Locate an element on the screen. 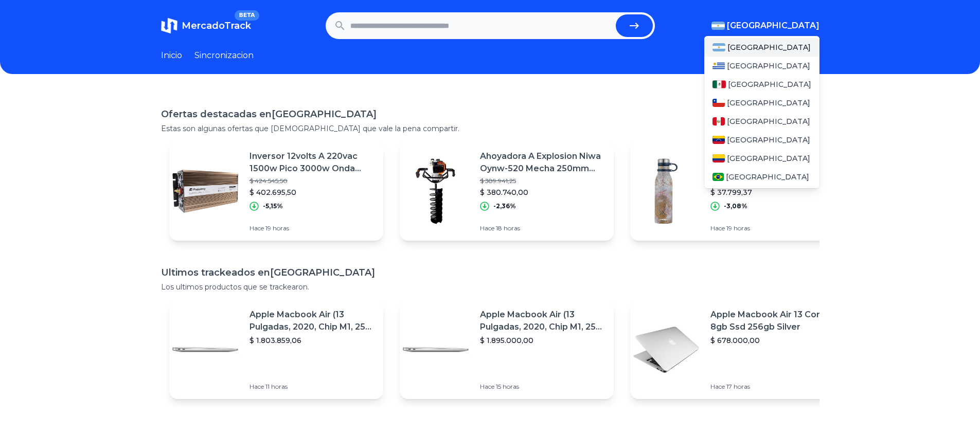 This screenshot has height=434, width=980. p: $ 424.545,50 is located at coordinates (313, 181).